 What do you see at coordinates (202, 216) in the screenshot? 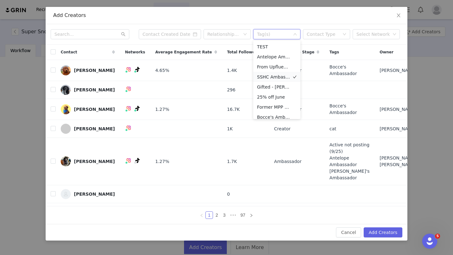
I see `i: icon: left` at bounding box center [202, 216].